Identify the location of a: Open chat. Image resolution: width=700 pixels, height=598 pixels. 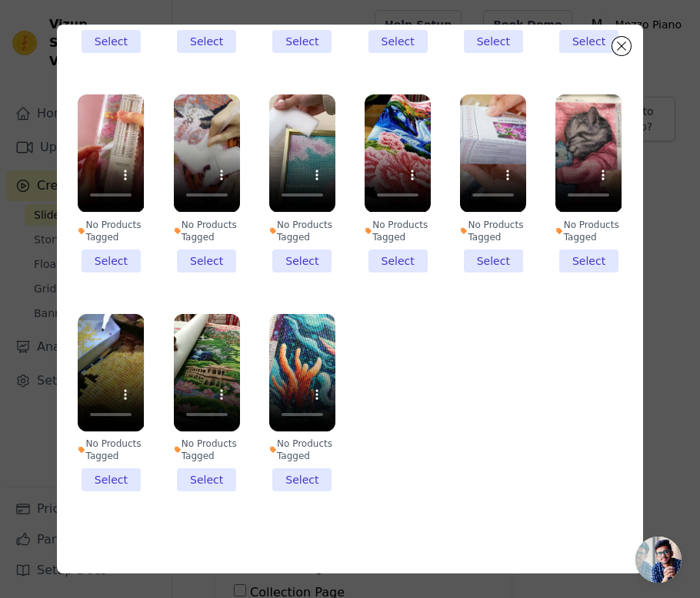
(658, 560).